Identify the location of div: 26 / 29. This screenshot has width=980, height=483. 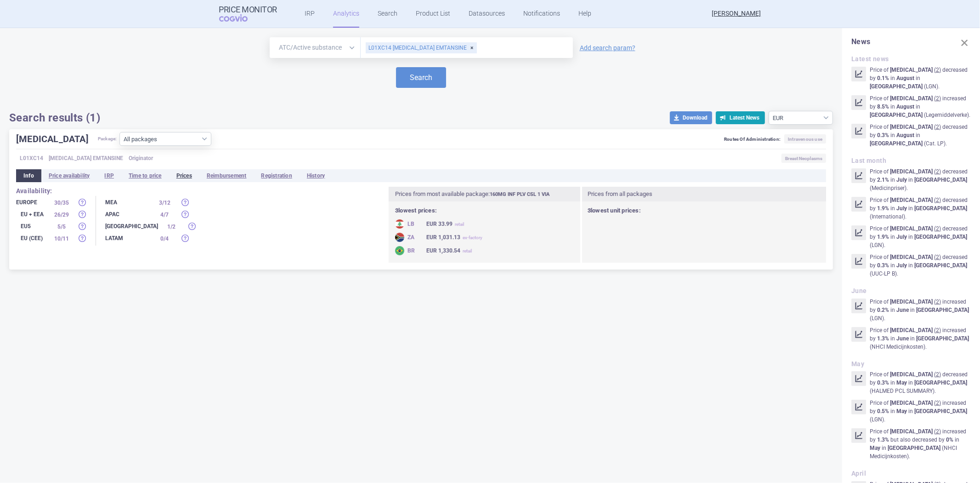
(62, 215).